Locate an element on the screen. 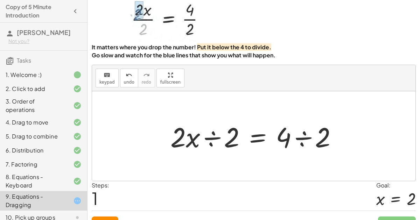  strong: Go slow and watch for the blue lines that show you what will happen. is located at coordinates (183, 55).